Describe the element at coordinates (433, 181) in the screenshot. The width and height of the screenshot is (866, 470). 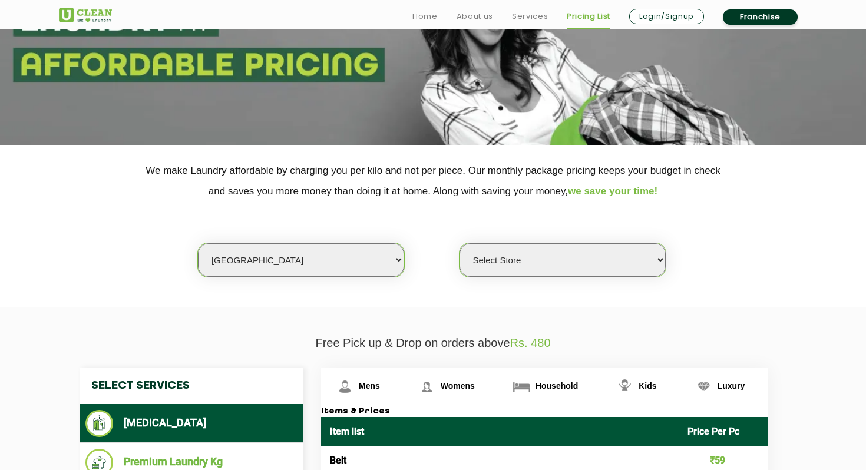
I see `p: We make Laundry affordable by charging you per kilo and not per piece. Our monthly package pricin...` at that location.